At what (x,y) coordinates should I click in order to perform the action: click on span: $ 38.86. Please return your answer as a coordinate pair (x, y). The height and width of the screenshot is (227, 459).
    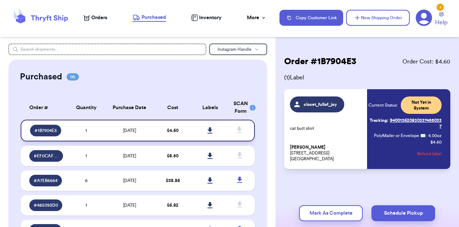
    Looking at the image, I should click on (173, 180).